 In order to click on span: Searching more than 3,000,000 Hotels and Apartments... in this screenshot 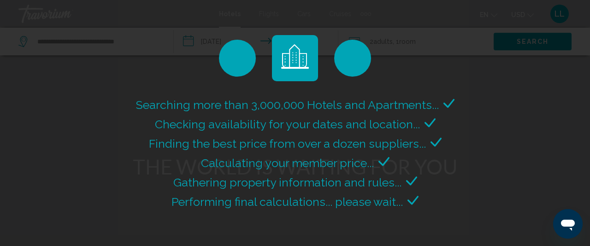, I will do `click(287, 105)`.